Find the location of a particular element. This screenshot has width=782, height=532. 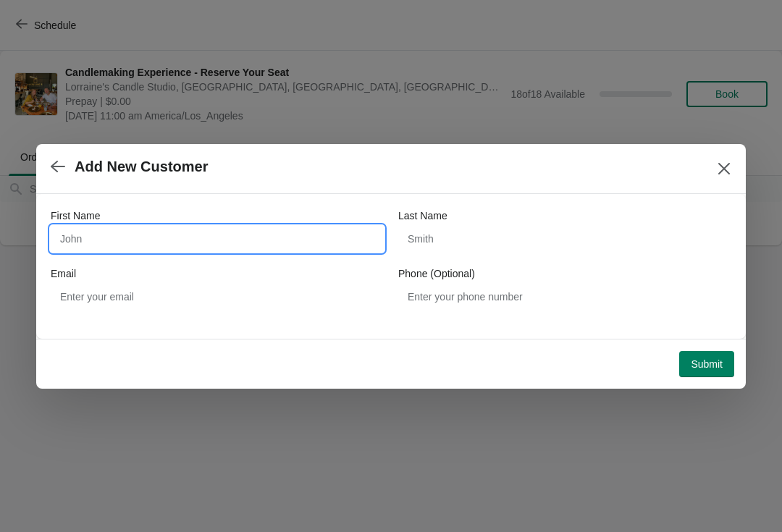

h2: Add New Customer is located at coordinates (141, 166).